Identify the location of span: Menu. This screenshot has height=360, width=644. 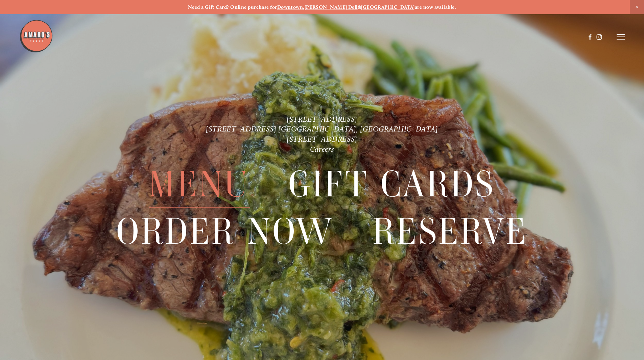
(199, 184).